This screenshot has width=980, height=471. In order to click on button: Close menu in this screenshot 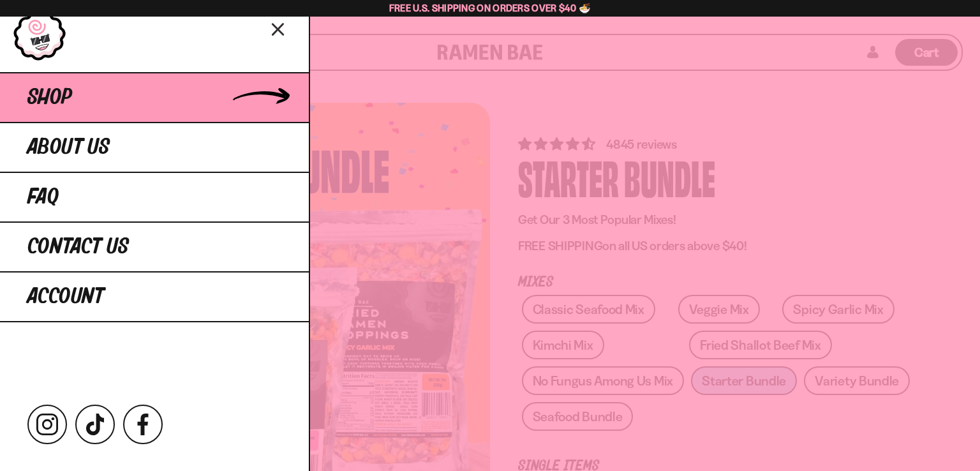, I will do `click(278, 28)`.